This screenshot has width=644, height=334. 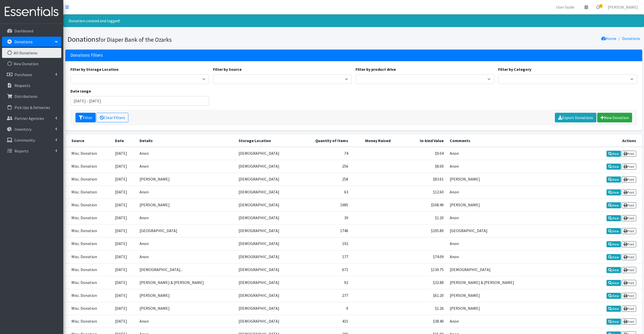 I want to click on th: Actions, so click(x=616, y=141).